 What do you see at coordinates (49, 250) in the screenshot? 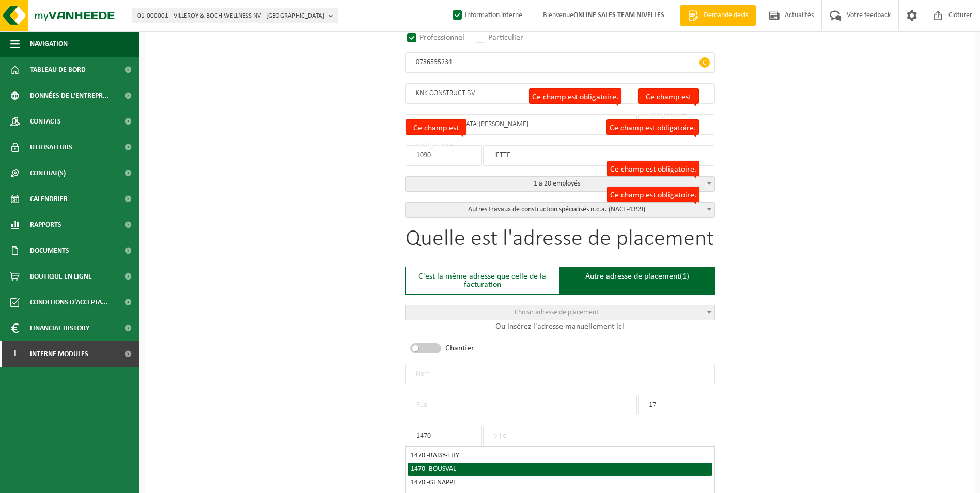
I see `span: Documents` at bounding box center [49, 250].